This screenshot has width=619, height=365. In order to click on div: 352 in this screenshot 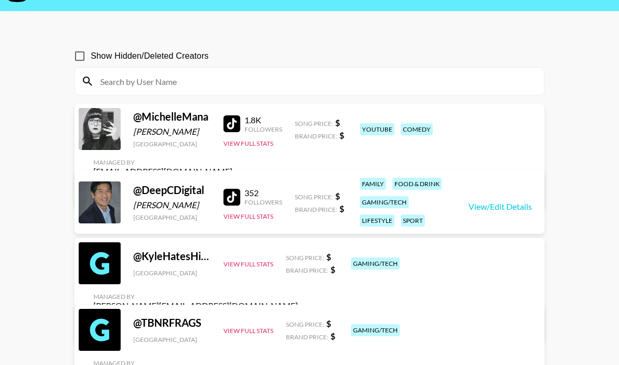, I will do `click(263, 193)`.